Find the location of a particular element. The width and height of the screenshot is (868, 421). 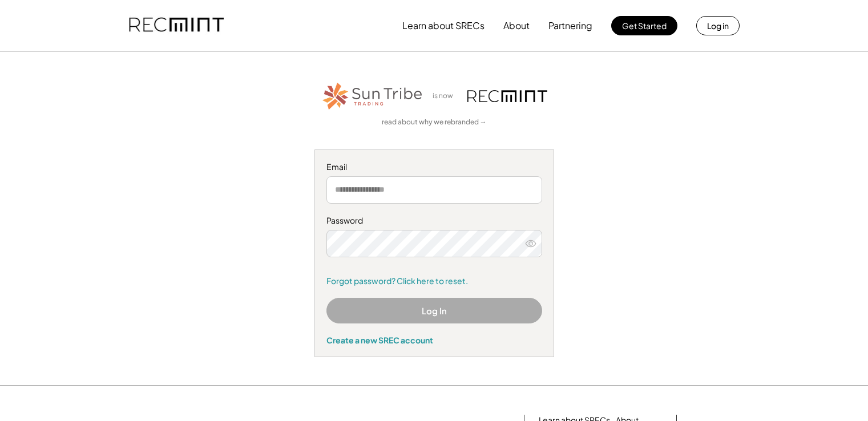

button: About is located at coordinates (516, 25).